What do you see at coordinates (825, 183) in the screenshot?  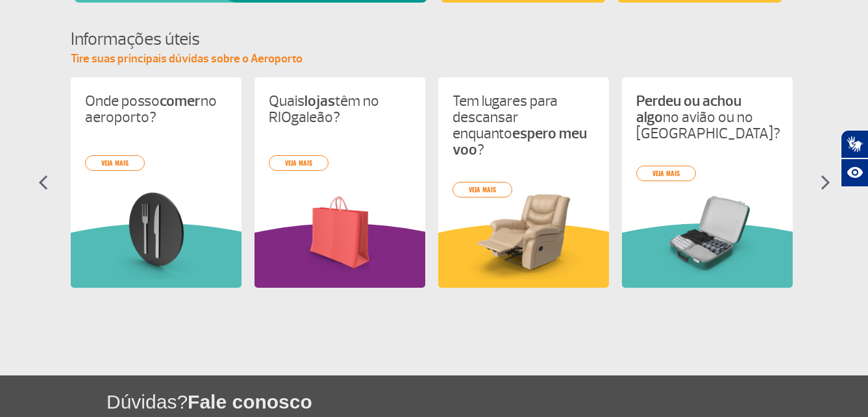 I see `img: seta-direita` at bounding box center [825, 183].